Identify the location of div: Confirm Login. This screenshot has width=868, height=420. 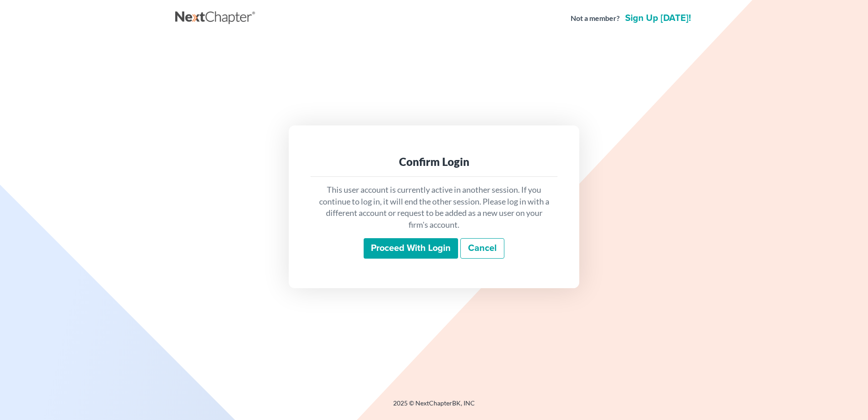
(434, 162).